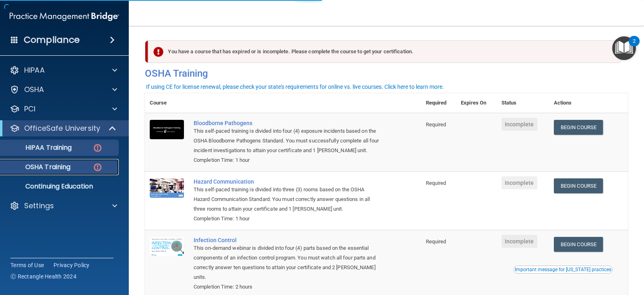 This screenshot has width=644, height=295. What do you see at coordinates (523, 103) in the screenshot?
I see `th: Status` at bounding box center [523, 103].